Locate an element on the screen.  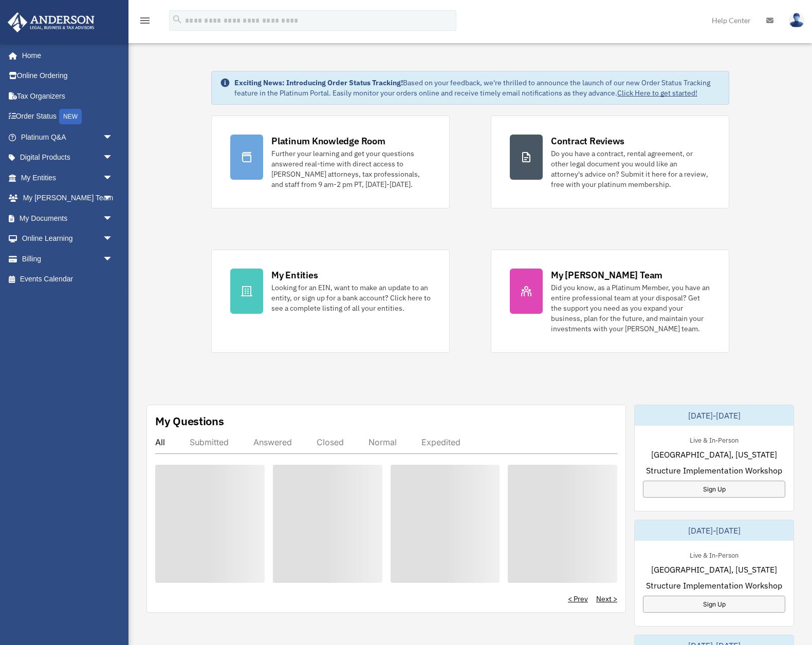
div: NEW is located at coordinates (70, 116).